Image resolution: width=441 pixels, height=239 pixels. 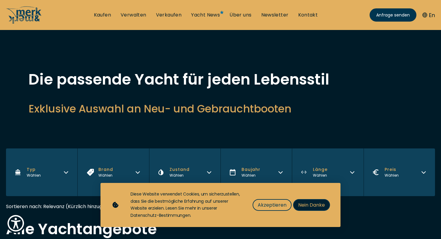 I want to click on a: Yacht News, so click(x=206, y=15).